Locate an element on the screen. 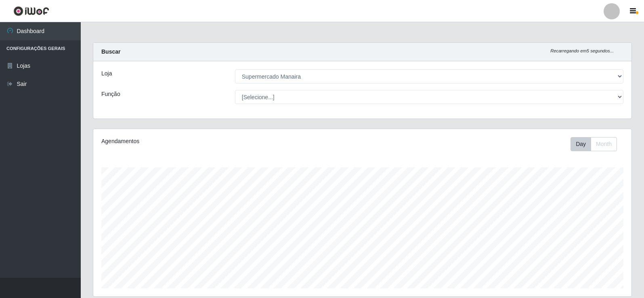 The image size is (644, 298). label: Loja is located at coordinates (107, 73).